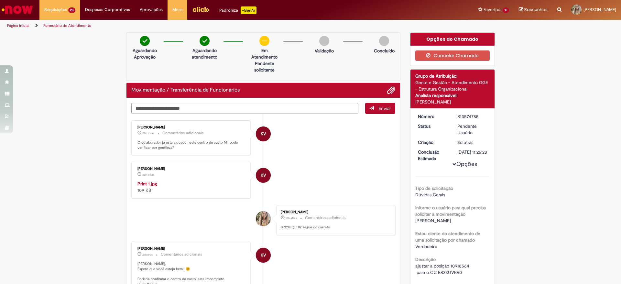  Describe the element at coordinates (434, 188) in the screenshot. I see `b: Tipo de solicitação` at that location.